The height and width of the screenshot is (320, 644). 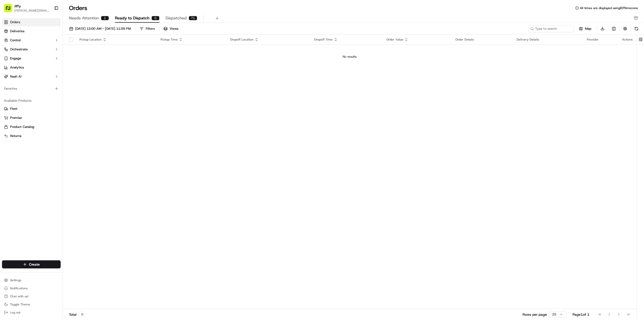 I want to click on span: All times are displayed using EDT timezone, so click(x=609, y=8).